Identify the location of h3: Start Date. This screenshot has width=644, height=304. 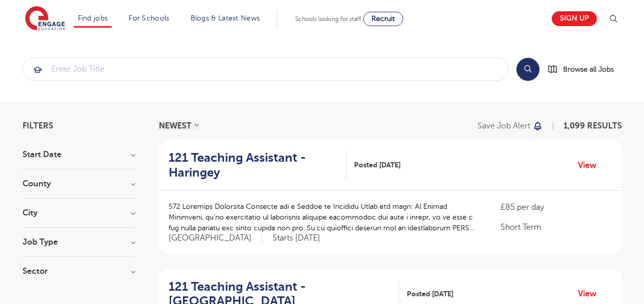
(79, 154).